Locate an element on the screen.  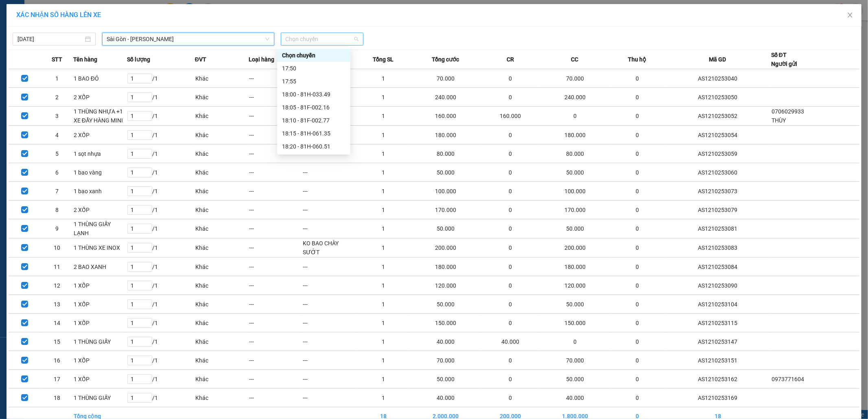
span: THÙY is located at coordinates (778, 121).